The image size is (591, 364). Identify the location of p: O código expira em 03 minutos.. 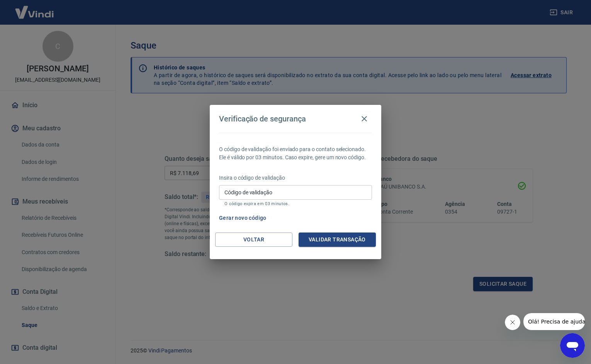
(295, 204).